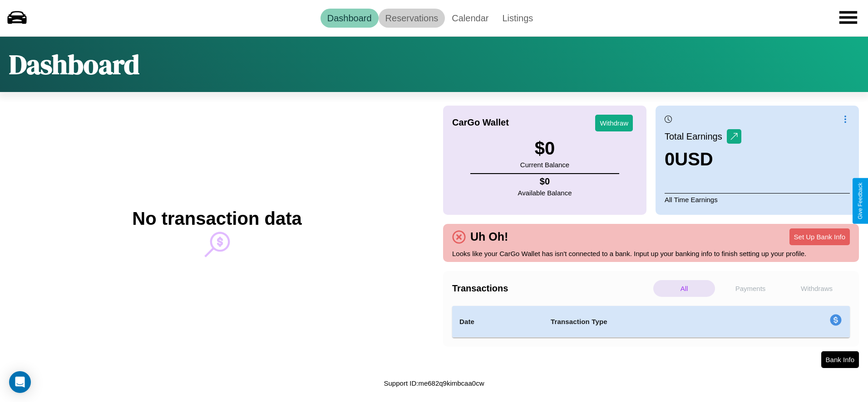 Image resolution: width=868 pixels, height=402 pixels. What do you see at coordinates (480, 122) in the screenshot?
I see `h4: CarGo Wallet` at bounding box center [480, 122].